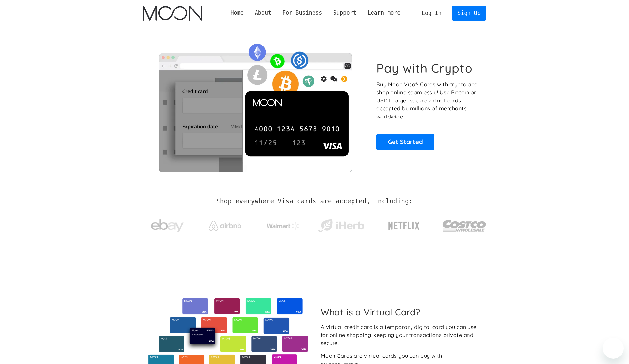 The height and width of the screenshot is (364, 629). I want to click on a: Get Started, so click(405, 142).